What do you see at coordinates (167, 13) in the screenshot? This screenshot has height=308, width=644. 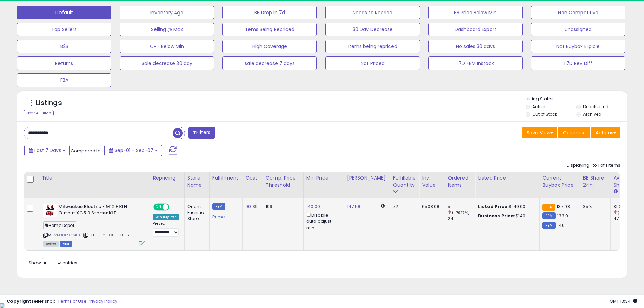 I see `button: Inventory Age` at bounding box center [167, 13].